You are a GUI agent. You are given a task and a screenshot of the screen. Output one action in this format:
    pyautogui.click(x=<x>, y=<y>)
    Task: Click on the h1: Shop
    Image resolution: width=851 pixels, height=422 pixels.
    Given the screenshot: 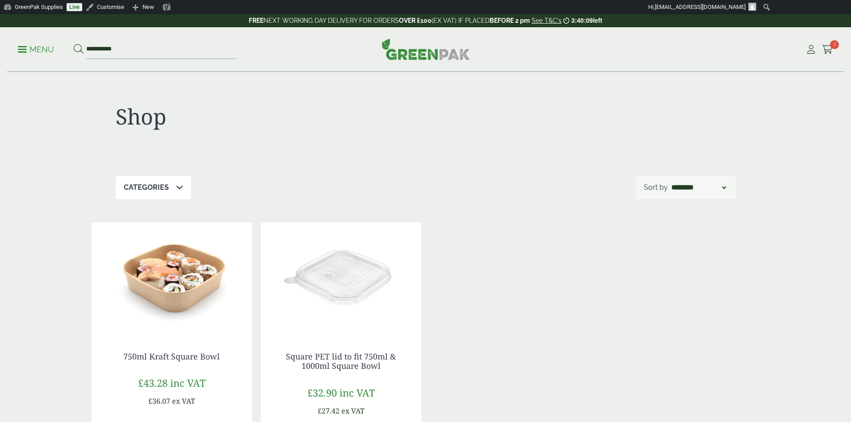 What is the action you would take?
    pyautogui.click(x=271, y=117)
    